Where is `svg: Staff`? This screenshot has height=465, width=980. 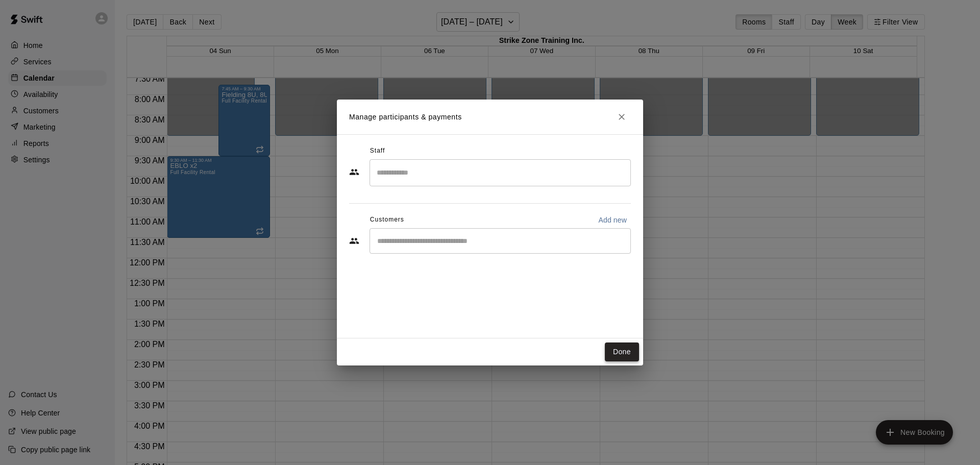 svg: Staff is located at coordinates (355, 172).